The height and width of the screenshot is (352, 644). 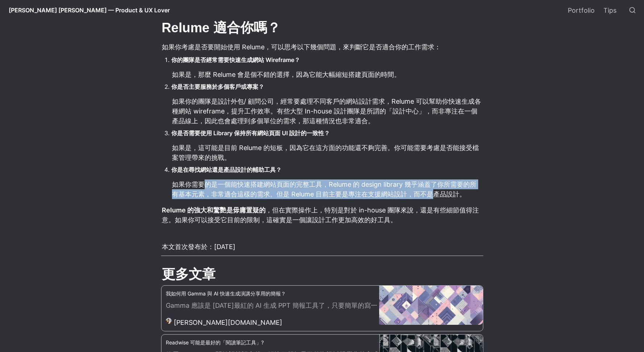 What do you see at coordinates (322, 28) in the screenshot?
I see `h2: Relume 適合你嗎？` at bounding box center [322, 28].